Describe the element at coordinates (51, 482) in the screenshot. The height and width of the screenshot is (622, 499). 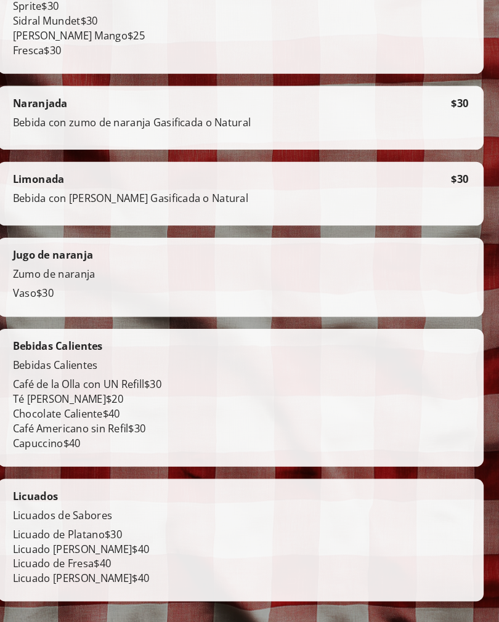
I see `h4: Licuados` at that location.